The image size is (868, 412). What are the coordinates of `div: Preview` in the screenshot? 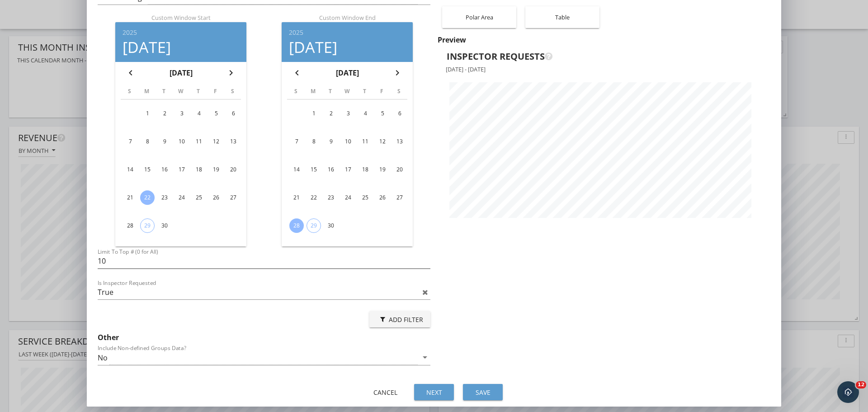 It's located at (604, 40).